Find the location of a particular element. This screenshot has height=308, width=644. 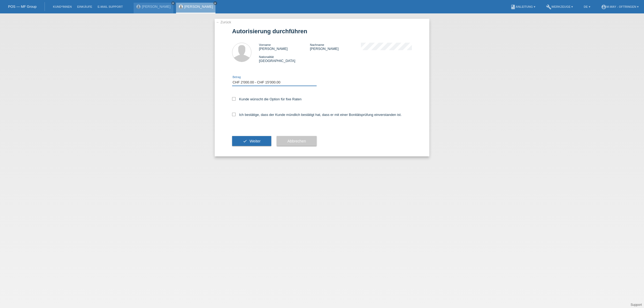

span: Weiter is located at coordinates (255, 141).